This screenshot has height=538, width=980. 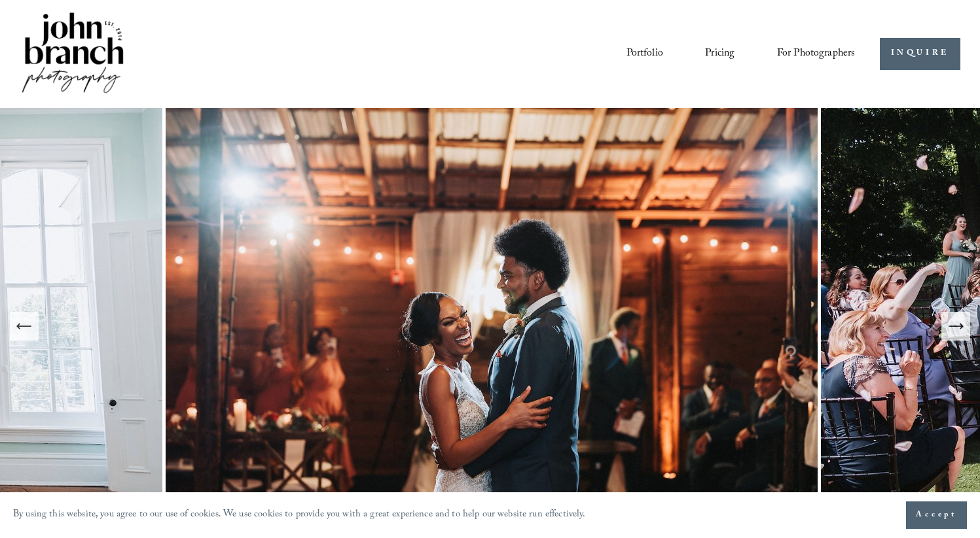 What do you see at coordinates (24, 327) in the screenshot?
I see `button: Previous Slide` at bounding box center [24, 327].